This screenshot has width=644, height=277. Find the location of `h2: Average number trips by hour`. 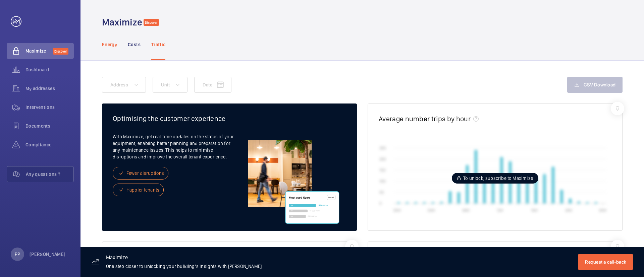

h2: Average number trips by hour is located at coordinates (425, 118).